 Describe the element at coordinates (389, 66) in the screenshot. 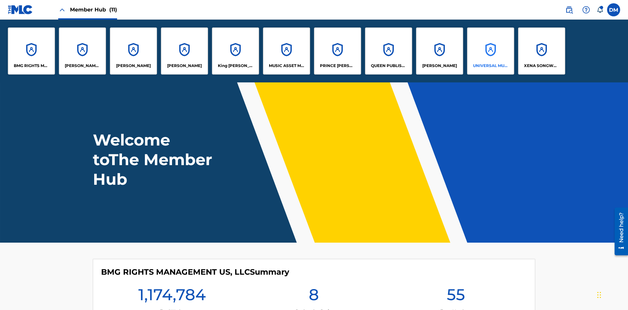

I see `p: QUEEN PUBLISHA` at that location.